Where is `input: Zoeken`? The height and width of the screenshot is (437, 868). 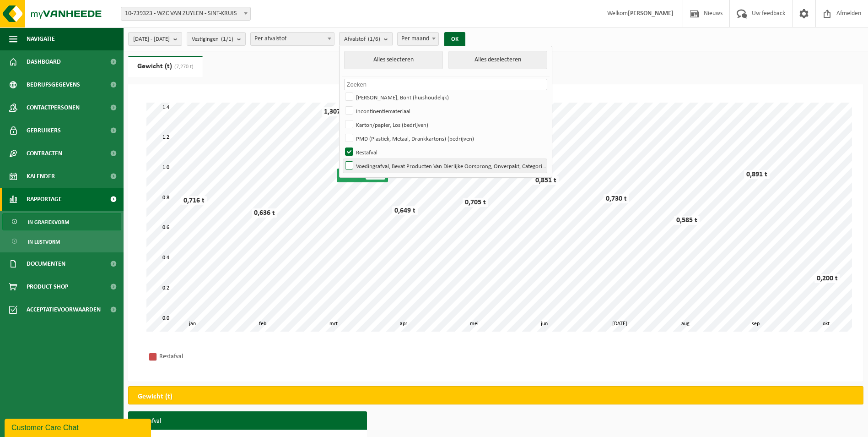 input: Zoeken is located at coordinates (446, 84).